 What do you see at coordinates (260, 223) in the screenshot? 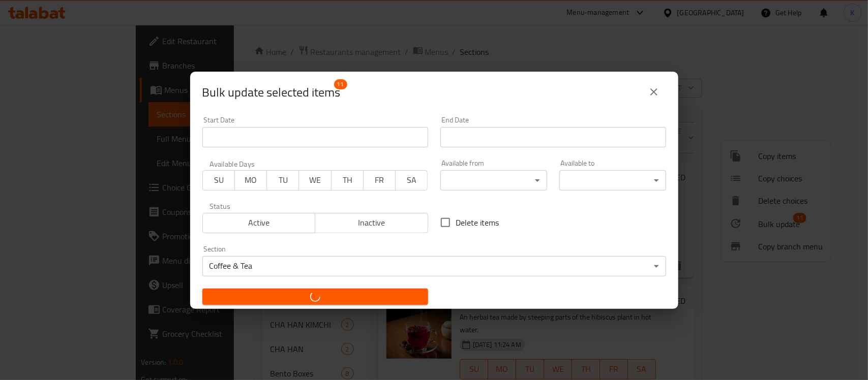
I see `span: Active` at bounding box center [260, 223].